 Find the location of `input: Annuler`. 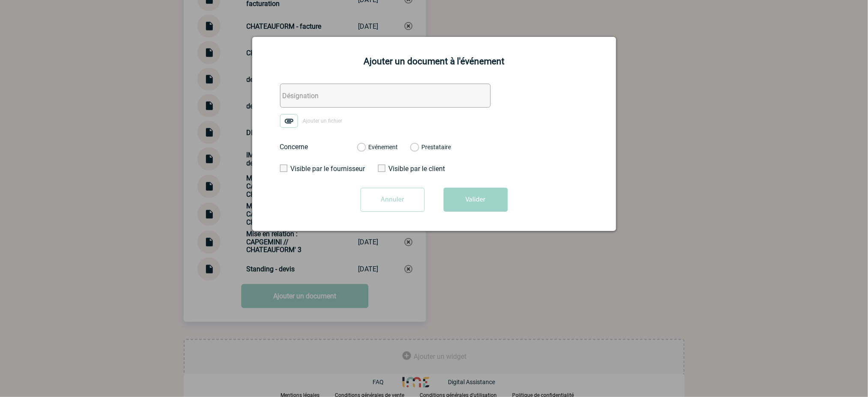

input: Annuler is located at coordinates (392, 200).